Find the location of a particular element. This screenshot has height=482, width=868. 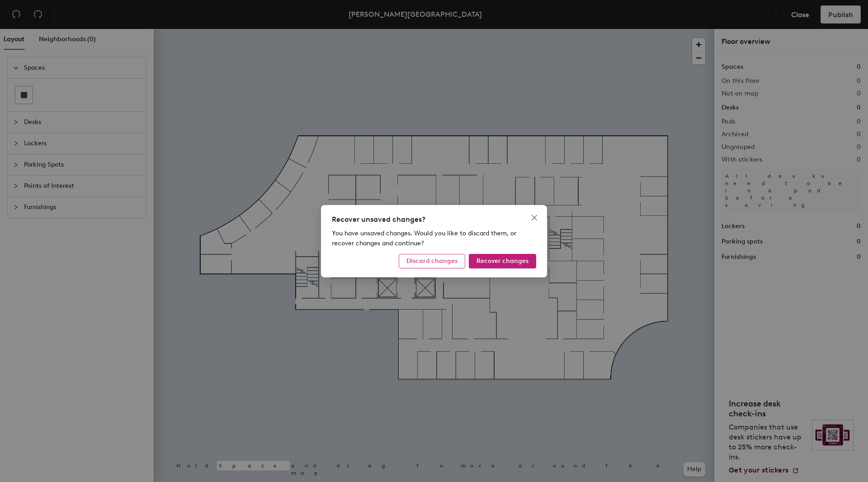

span: Discard changes is located at coordinates (432, 260).